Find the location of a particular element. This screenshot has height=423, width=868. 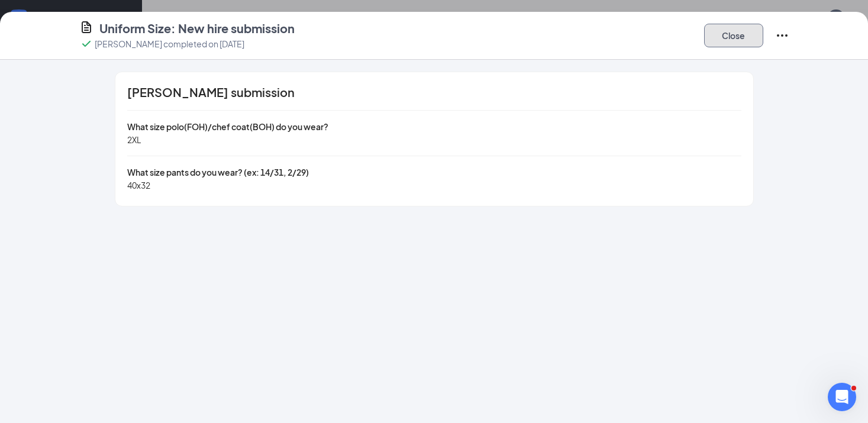

svg: CustomFormIcon is located at coordinates (87, 27).